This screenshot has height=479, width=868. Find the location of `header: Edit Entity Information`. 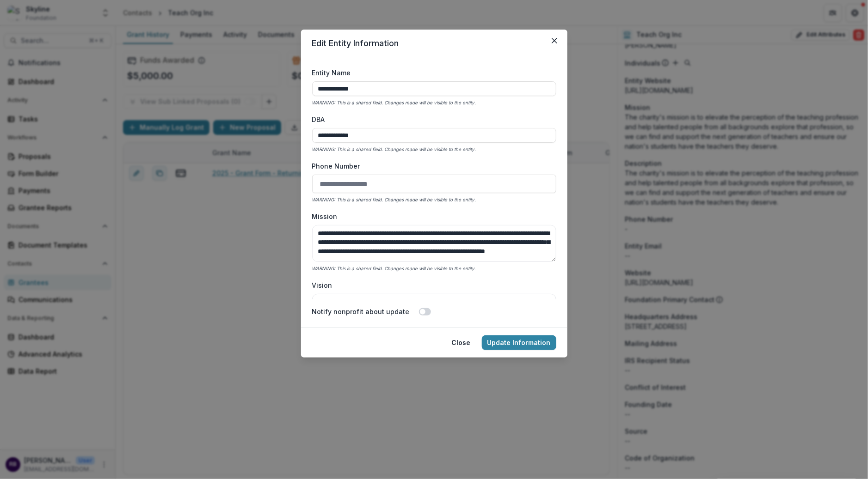

header: Edit Entity Information is located at coordinates (434, 43).